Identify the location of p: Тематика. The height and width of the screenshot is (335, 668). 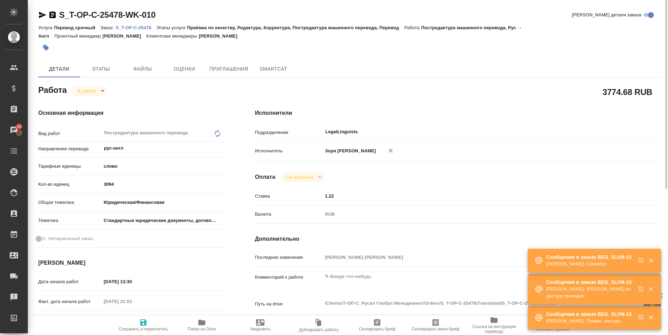
(70, 221).